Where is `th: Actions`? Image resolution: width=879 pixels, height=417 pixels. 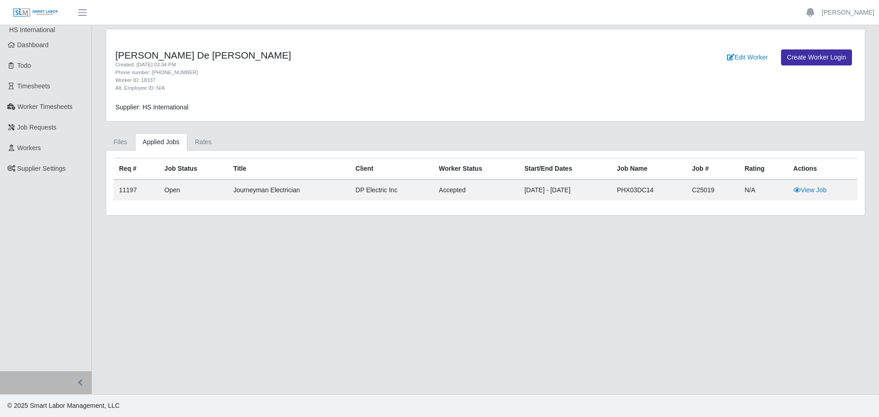
th: Actions is located at coordinates (822, 169).